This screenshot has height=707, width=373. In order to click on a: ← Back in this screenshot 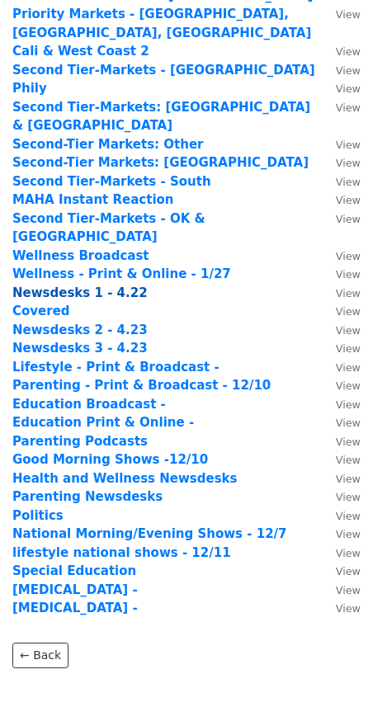, I will do `click(40, 655)`.